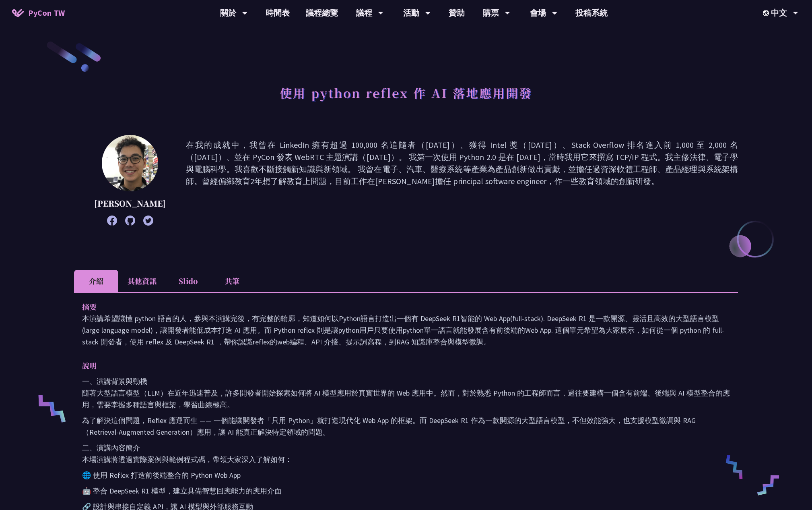 The height and width of the screenshot is (510, 812). What do you see at coordinates (46, 13) in the screenshot?
I see `span: PyCon TW` at bounding box center [46, 13].